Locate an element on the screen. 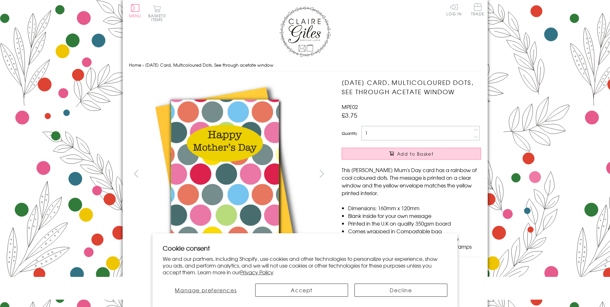 The image size is (610, 307). button: Basket0 items is located at coordinates (157, 13).